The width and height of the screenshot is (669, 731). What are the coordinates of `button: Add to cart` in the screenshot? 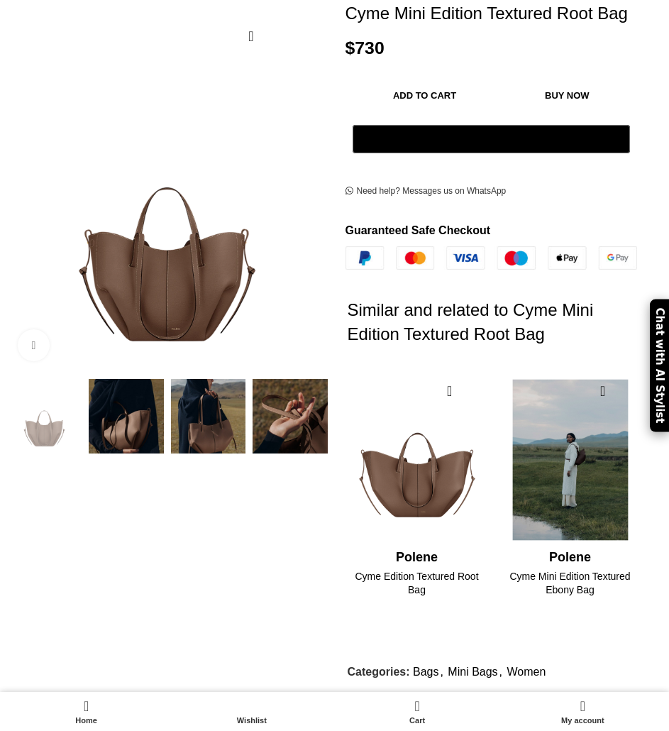 It's located at (425, 96).